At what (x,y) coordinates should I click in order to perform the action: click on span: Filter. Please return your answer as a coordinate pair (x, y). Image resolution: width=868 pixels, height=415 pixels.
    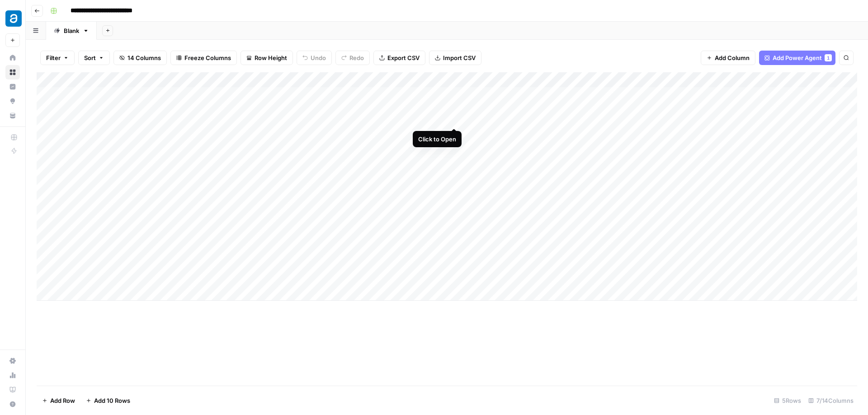
    Looking at the image, I should click on (54, 58).